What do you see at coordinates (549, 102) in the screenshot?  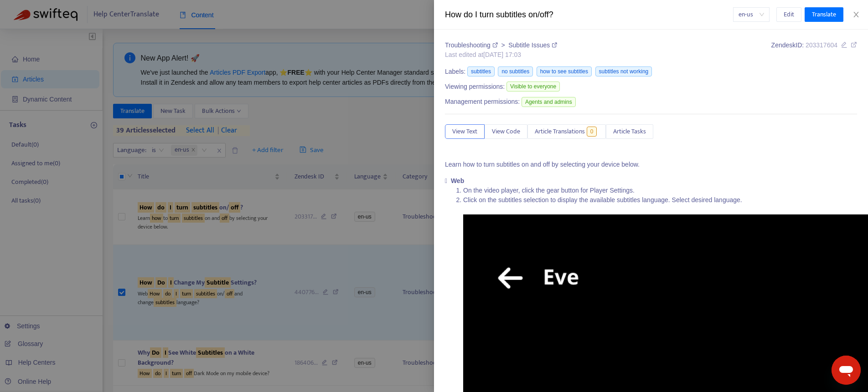 I see `span: Agents and admins` at bounding box center [549, 102].